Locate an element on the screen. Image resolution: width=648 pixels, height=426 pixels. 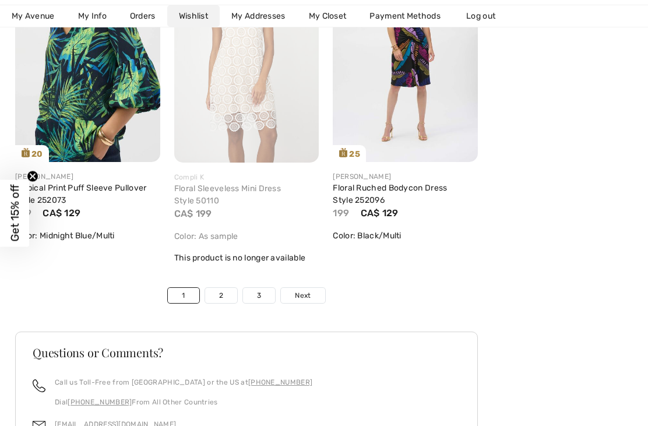
img: call is located at coordinates (39, 386).